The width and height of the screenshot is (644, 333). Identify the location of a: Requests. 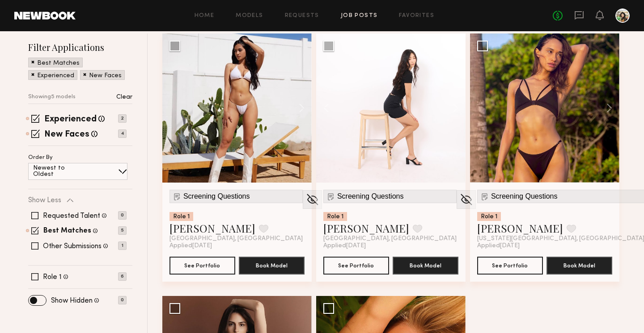
(302, 16).